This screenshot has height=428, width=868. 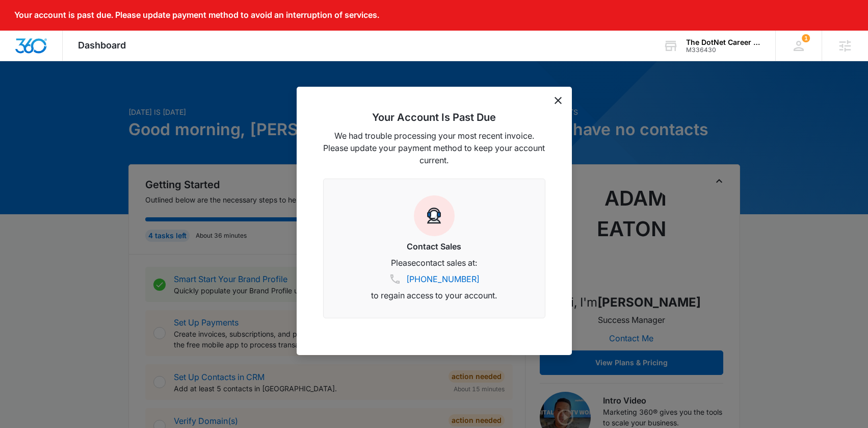 I want to click on div: account id, so click(x=723, y=50).